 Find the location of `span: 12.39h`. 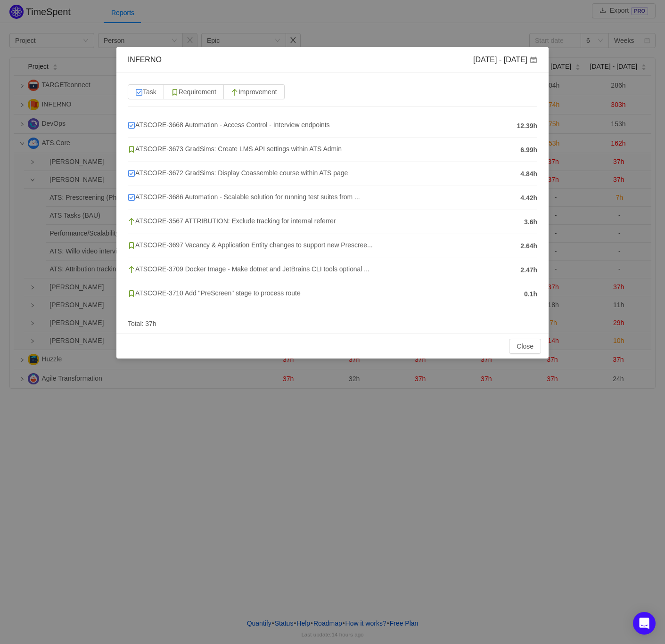

span: 12.39h is located at coordinates (527, 126).